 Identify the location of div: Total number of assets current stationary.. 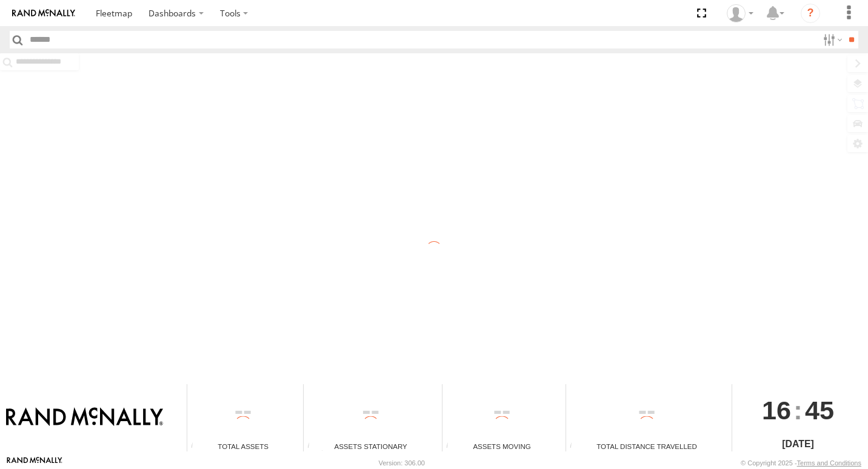
(313, 446).